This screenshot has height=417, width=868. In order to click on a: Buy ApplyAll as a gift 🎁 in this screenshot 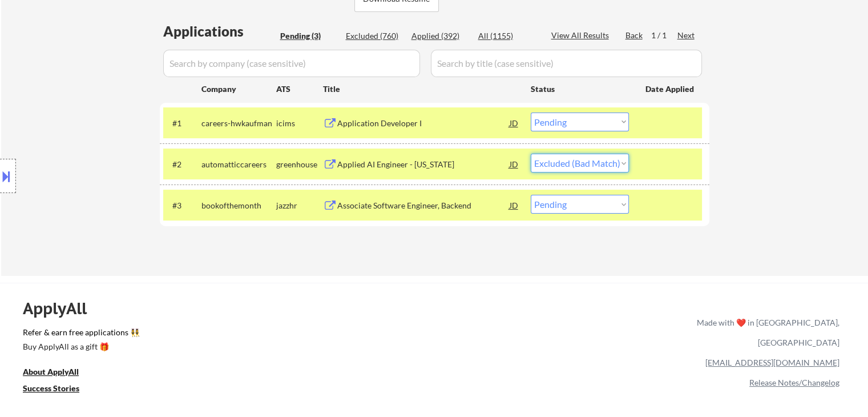, I will do `click(80, 347)`.